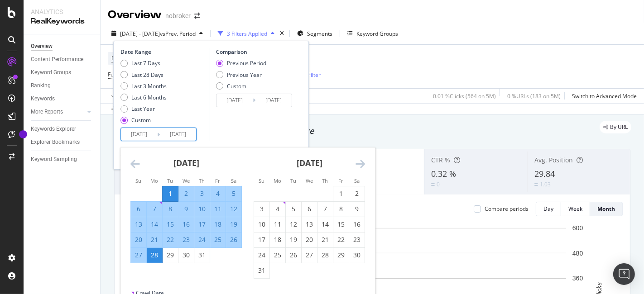  I want to click on span: Full URL, so click(118, 74).